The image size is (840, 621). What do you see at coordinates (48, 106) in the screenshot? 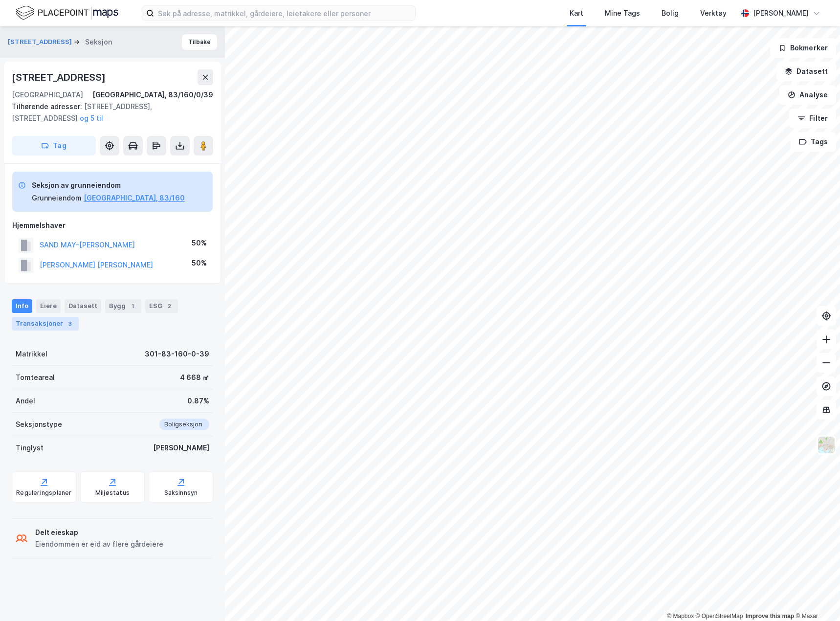
I see `span: Tilhørende adresser:` at bounding box center [48, 106].